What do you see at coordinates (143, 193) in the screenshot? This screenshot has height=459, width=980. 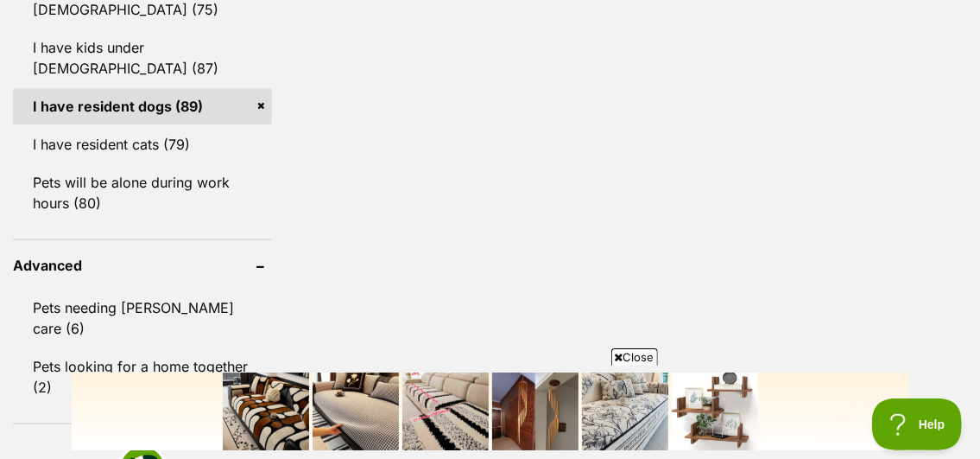 I see `a: Pets will be alone during work hours (80)` at bounding box center [143, 193].